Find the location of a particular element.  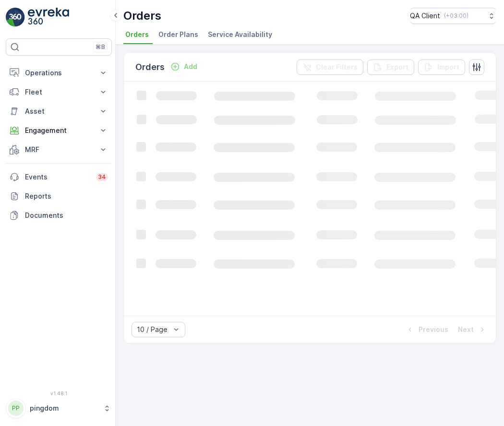

button: Engagement is located at coordinates (59, 130).